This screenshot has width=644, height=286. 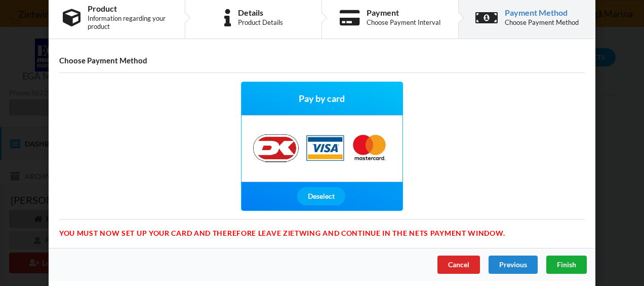 What do you see at coordinates (129, 9) in the screenshot?
I see `div: Product` at bounding box center [129, 9].